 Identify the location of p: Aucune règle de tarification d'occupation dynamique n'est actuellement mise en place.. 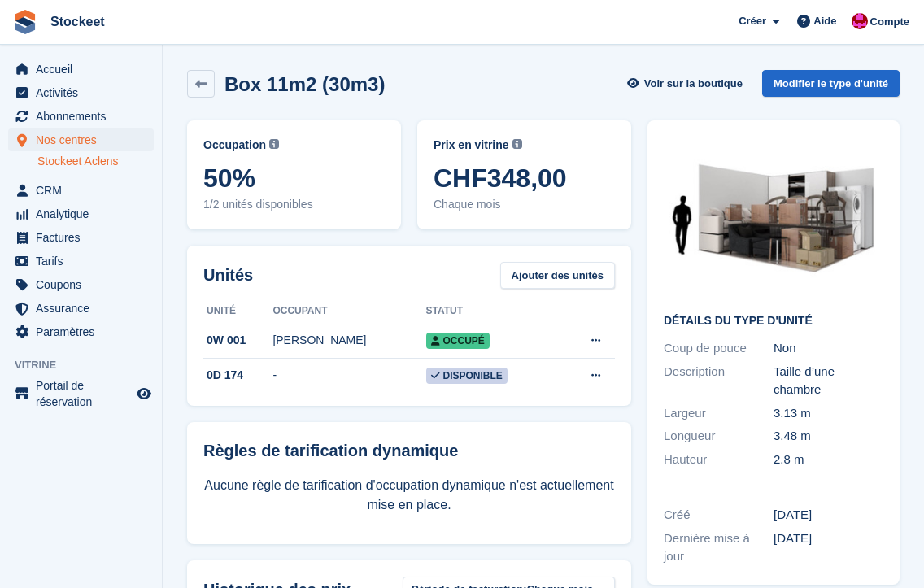
(410, 495).